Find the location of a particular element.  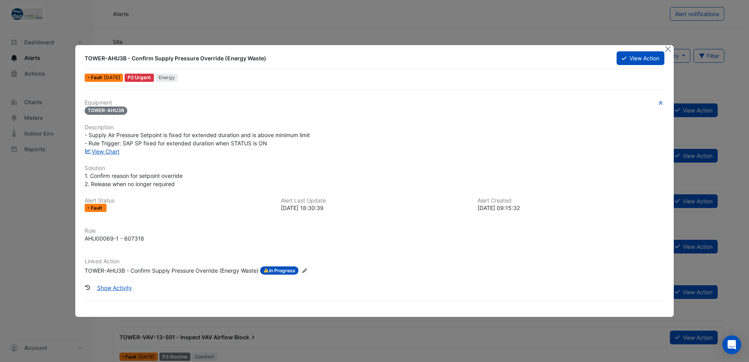

div: AHU00069-1 - 607316 is located at coordinates (114, 238).